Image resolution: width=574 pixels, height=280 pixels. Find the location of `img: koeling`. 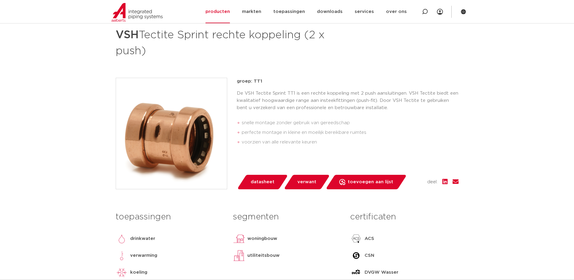

img: koeling is located at coordinates (122, 273).